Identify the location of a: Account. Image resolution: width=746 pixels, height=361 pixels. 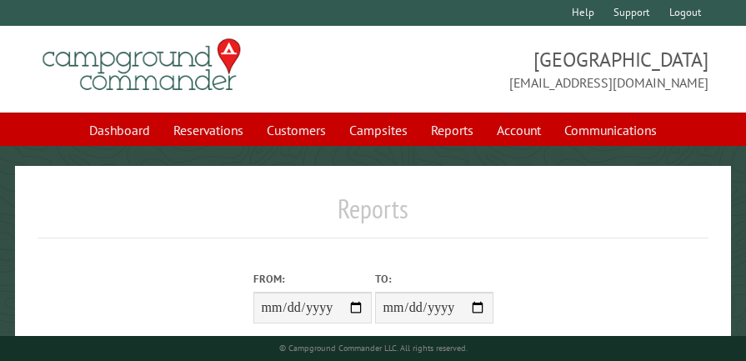
(518, 130).